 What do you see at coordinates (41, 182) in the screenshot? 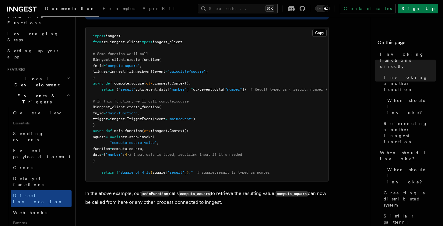
I see `a: Delayed functions` at bounding box center [41, 182].